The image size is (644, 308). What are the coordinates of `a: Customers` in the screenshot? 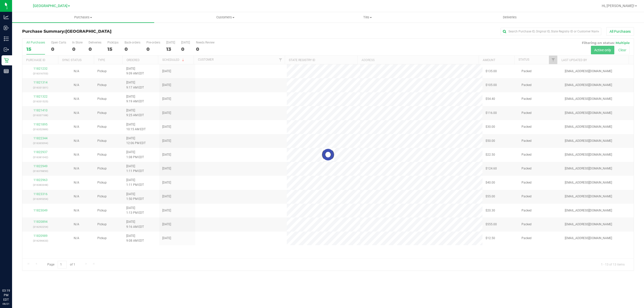 It's located at (225, 17).